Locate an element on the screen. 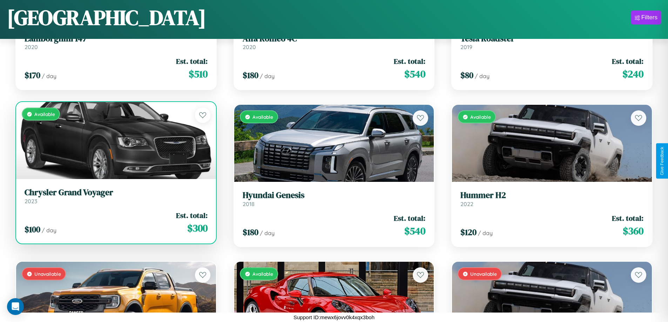  div: Give Feedback is located at coordinates (662, 161).